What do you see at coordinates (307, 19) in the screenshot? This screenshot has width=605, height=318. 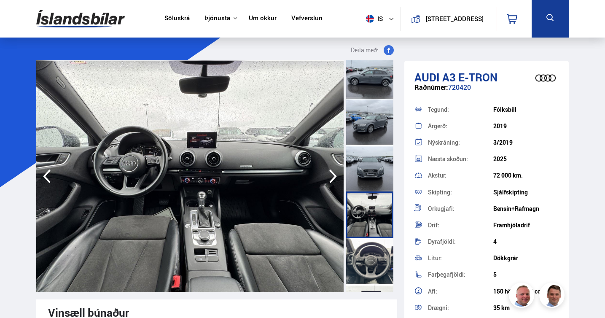 I see `a: Vefverslun` at bounding box center [307, 19].